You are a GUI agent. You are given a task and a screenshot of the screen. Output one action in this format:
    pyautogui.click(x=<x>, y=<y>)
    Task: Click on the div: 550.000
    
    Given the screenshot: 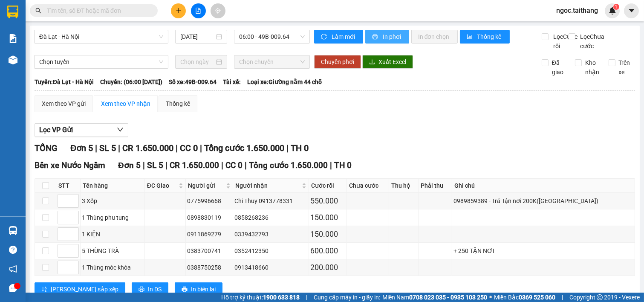 What is the action you would take?
    pyautogui.click(x=328, y=201)
    